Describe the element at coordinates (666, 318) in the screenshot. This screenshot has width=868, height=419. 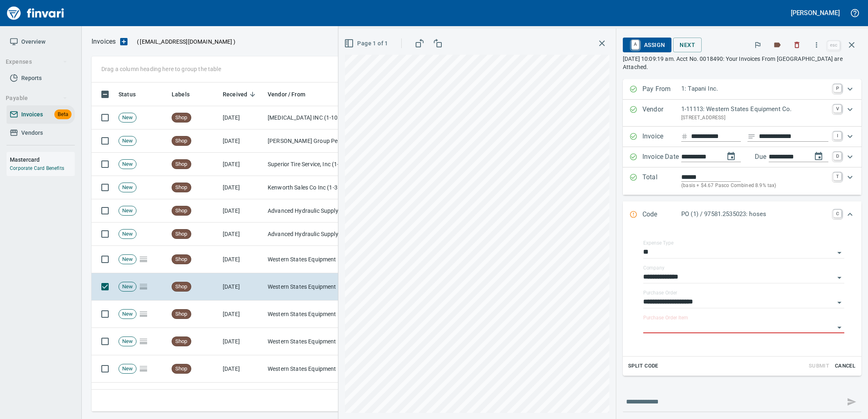
I see `label: Purchase Order Item` at that location.